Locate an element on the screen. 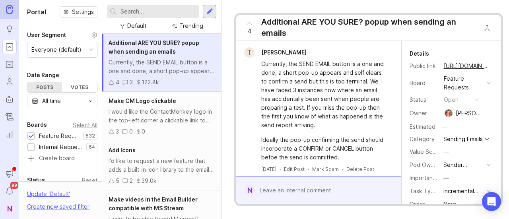 This screenshot has width=509, height=219. a: Additional ARE YOU SURE? popup when sending an emailsCurrently, the SEND EMAIL button is a one an... is located at coordinates (161, 63).